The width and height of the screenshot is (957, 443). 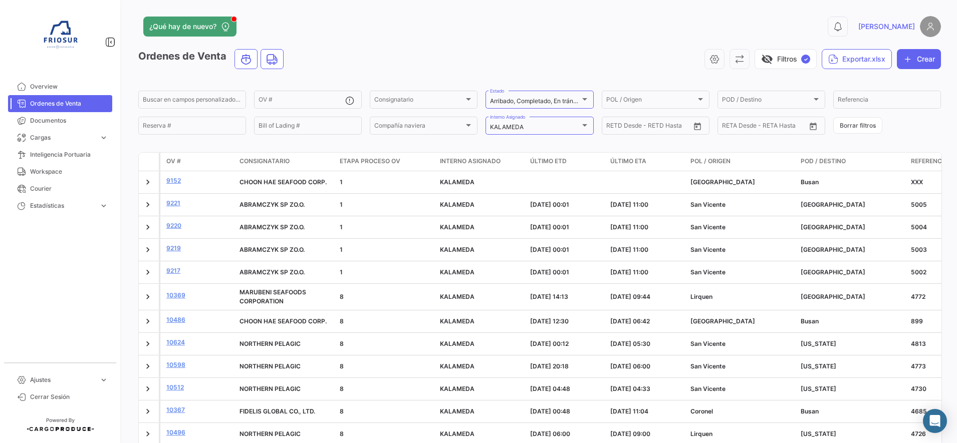 I want to click on span: 5003, so click(x=919, y=249).